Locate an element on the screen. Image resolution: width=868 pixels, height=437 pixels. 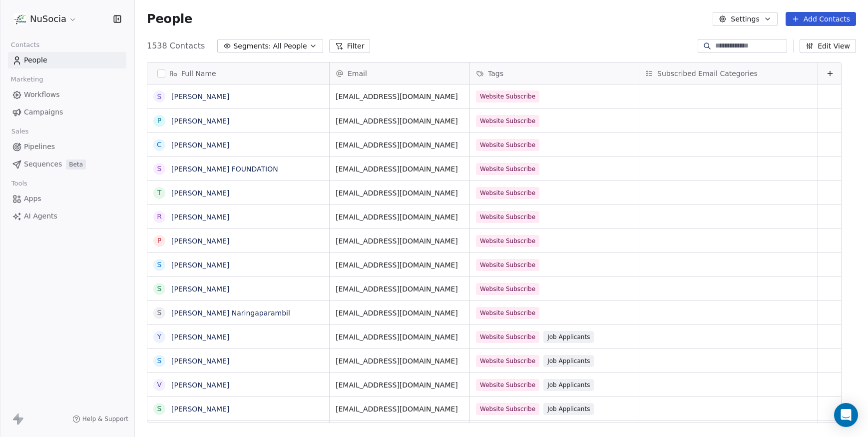
div: Email is located at coordinates (399, 73).